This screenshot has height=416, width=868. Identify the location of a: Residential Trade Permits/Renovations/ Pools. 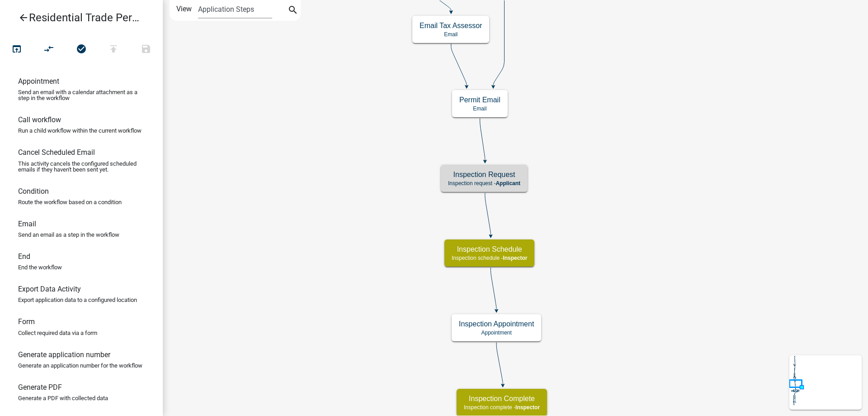
(78, 18).